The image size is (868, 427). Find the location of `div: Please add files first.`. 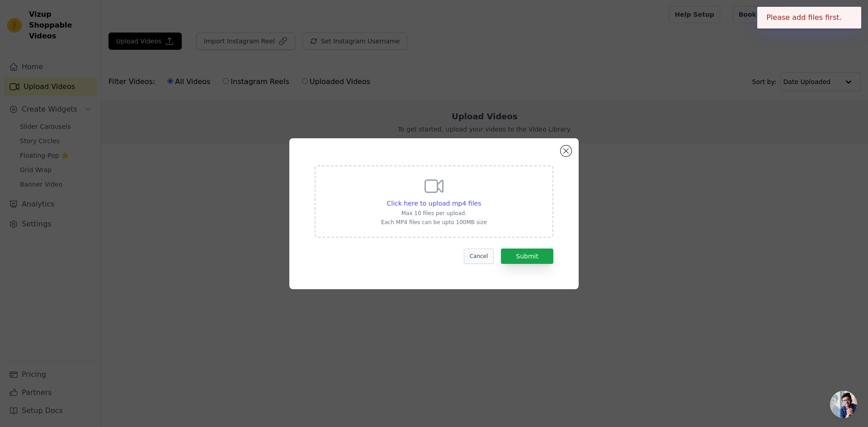

div: Please add files first. is located at coordinates (809, 18).